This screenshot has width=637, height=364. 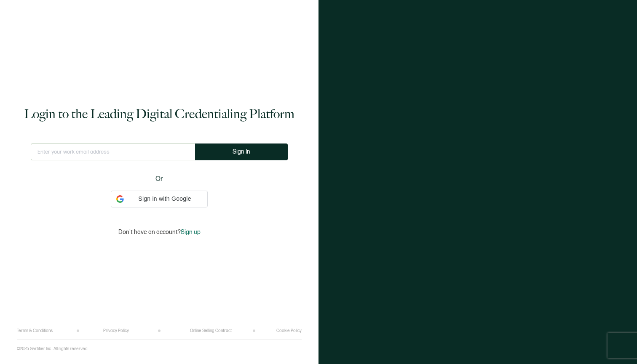 I want to click on a: Privacy Policy, so click(x=116, y=331).